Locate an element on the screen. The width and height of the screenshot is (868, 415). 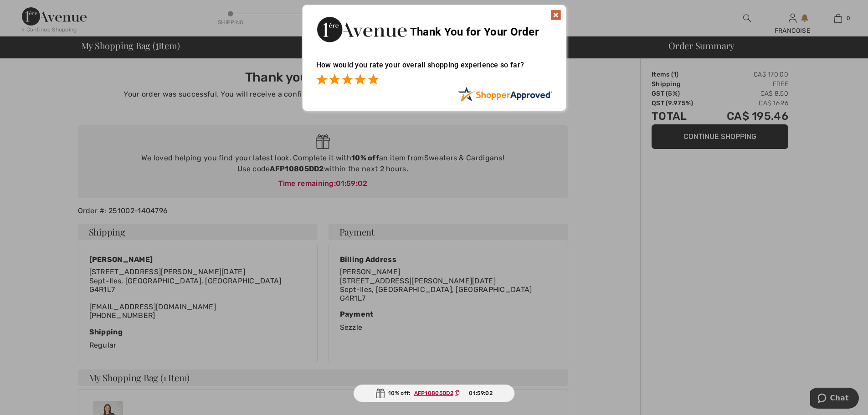
img: Thank You for Your Order is located at coordinates (362, 29).